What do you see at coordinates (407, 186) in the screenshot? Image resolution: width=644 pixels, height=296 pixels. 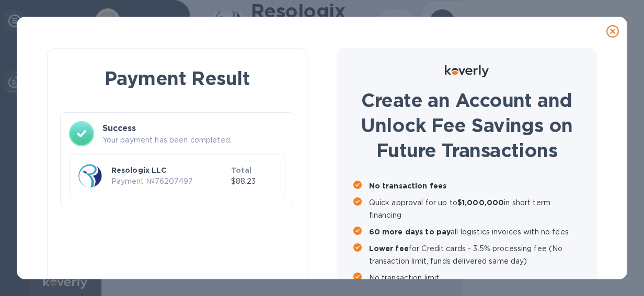 I see `b: No transaction fees` at bounding box center [407, 186].